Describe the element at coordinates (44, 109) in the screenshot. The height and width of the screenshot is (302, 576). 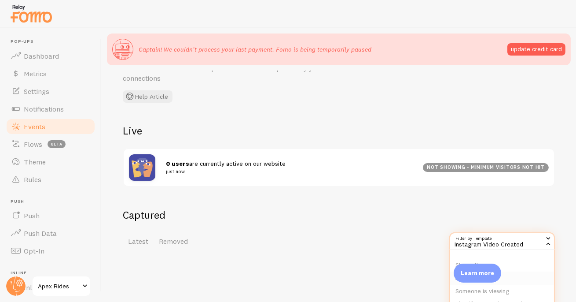
I see `span: Notifications` at that location.